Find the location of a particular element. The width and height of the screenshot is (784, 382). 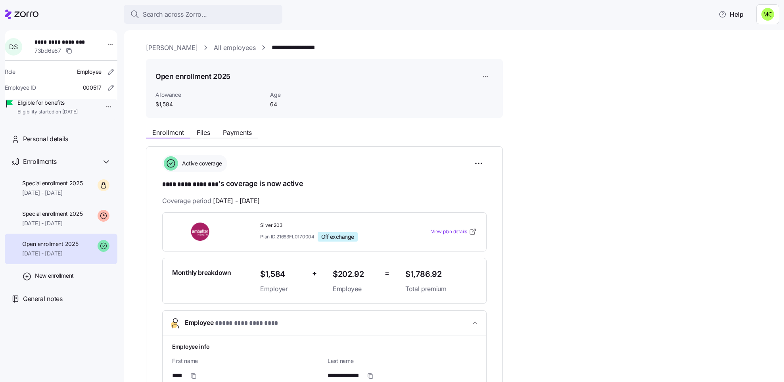

span: 000517 is located at coordinates (92, 88).